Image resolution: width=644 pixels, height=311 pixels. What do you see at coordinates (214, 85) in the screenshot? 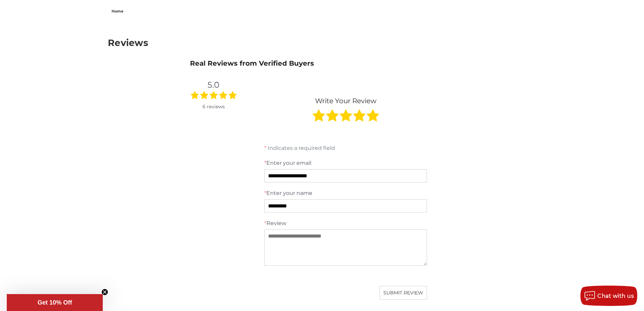
I see `div: 5.0` at bounding box center [214, 85].